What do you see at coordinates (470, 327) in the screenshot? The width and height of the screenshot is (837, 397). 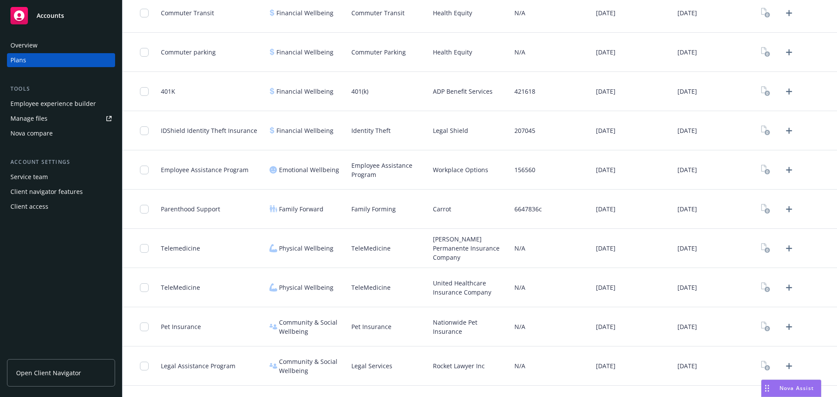 I see `span: Nationwide Pet Insurance` at bounding box center [470, 327].